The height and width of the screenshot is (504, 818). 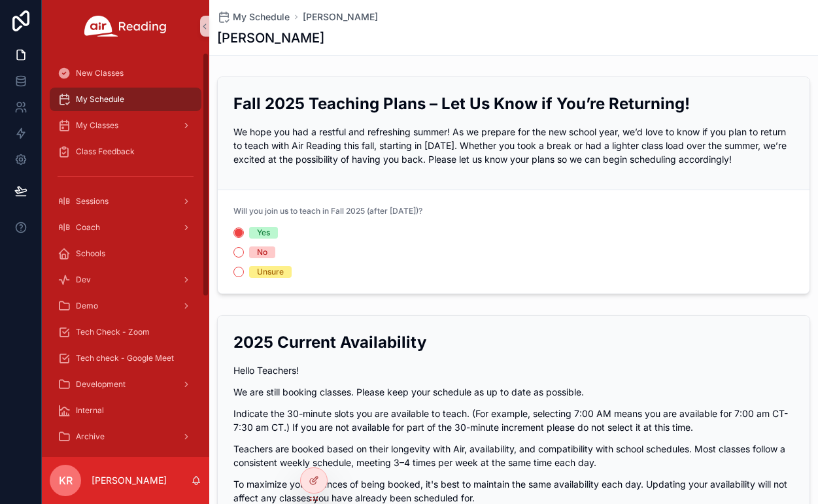 I want to click on span: Schools, so click(x=91, y=254).